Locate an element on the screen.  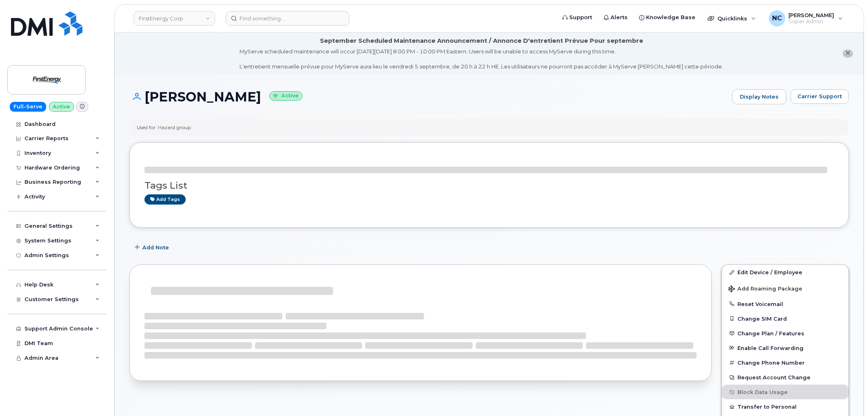
div: September Scheduled Maintenance Announcement / Annonce D'entretient Prévue Pour septembre is located at coordinates (481, 41).